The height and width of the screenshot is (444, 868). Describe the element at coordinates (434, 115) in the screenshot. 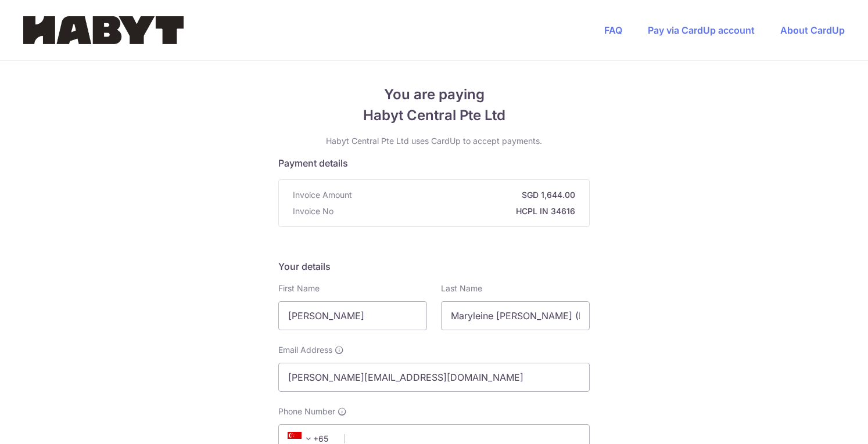

I see `span: Habyt Central Pte Ltd` at that location.